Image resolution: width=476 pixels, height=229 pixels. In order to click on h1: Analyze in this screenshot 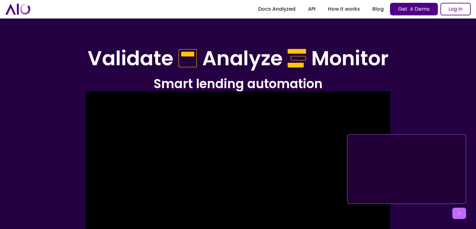, I will do `click(242, 58)`.